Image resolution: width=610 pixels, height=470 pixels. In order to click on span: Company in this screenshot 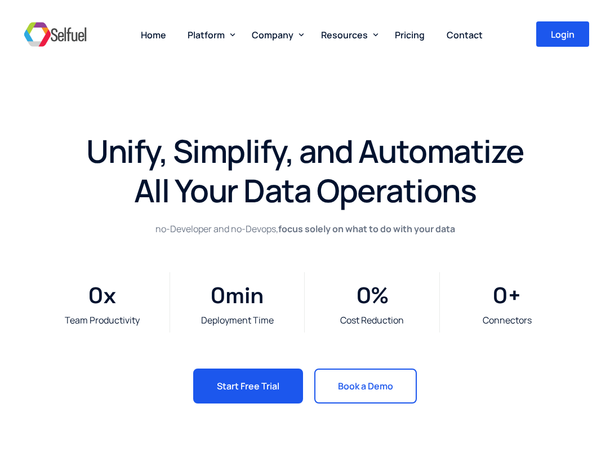, I will do `click(273, 35)`.